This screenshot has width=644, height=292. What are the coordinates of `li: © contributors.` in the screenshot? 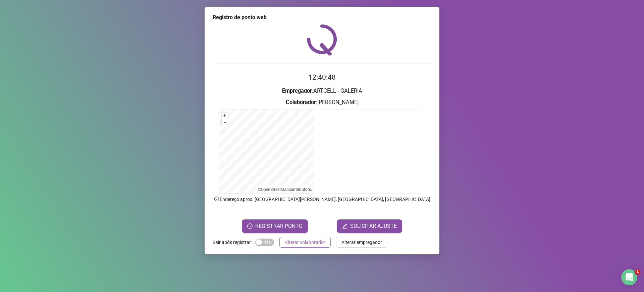 It's located at (285, 189).